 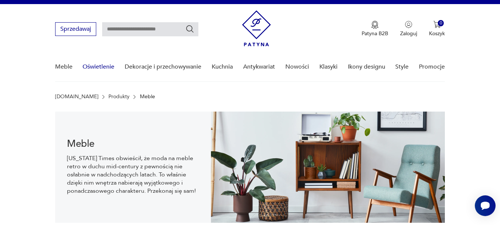 I want to click on a: Sprzedawaj, so click(x=76, y=30).